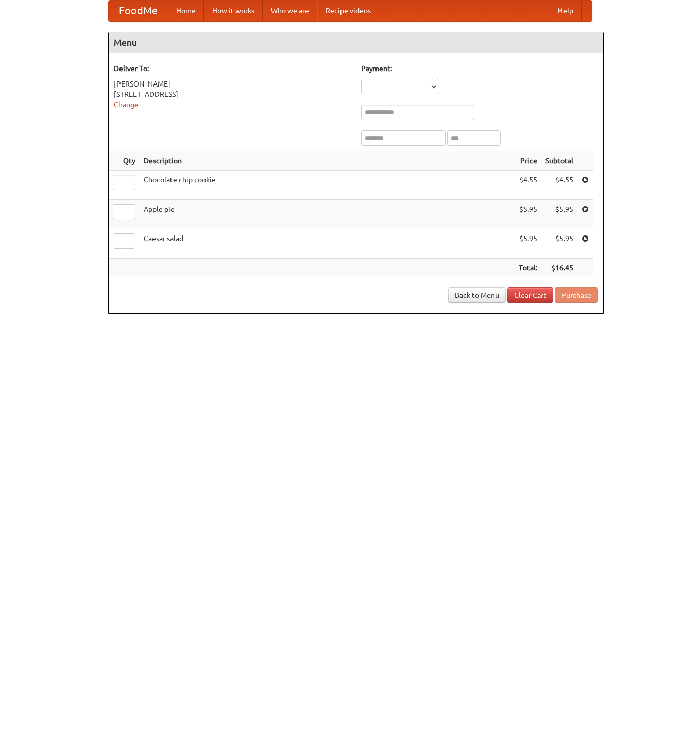 The height and width of the screenshot is (729, 700). Describe the element at coordinates (327, 160) in the screenshot. I see `th: Description` at that location.